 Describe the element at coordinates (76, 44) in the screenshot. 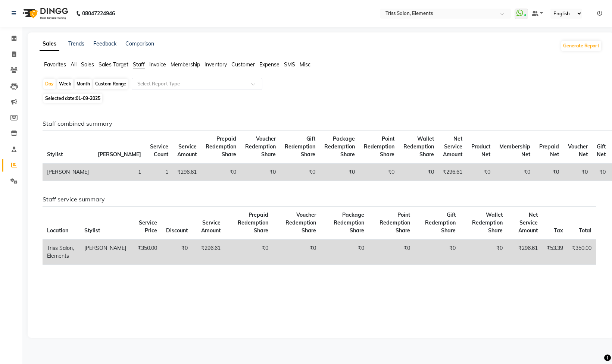

I see `a: Trends` at that location.